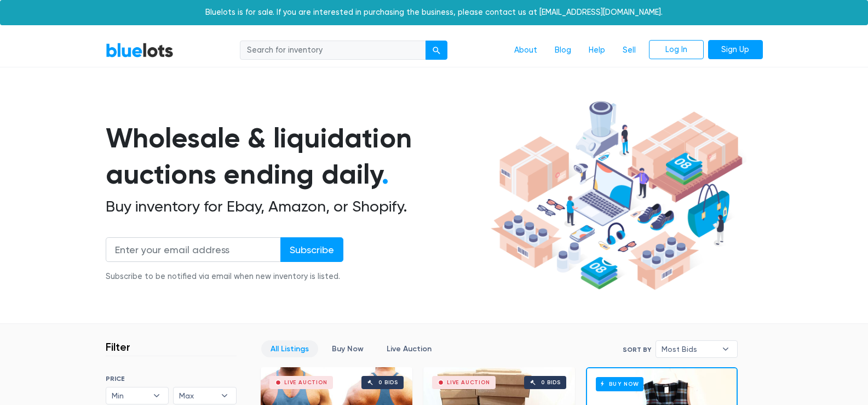 This screenshot has height=405, width=868. I want to click on h2: Buy inventory for Ebay, Amazon, or Shopify., so click(297, 206).